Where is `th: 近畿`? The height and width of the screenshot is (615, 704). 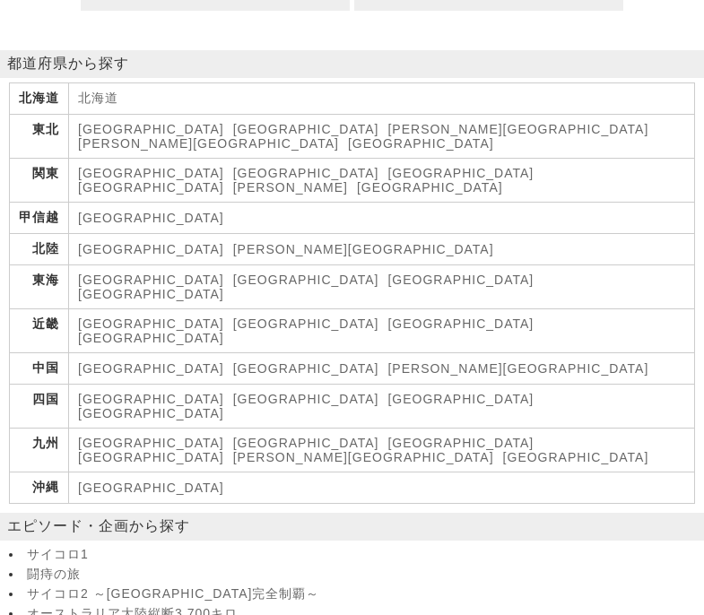
th: 近畿 is located at coordinates (39, 330).